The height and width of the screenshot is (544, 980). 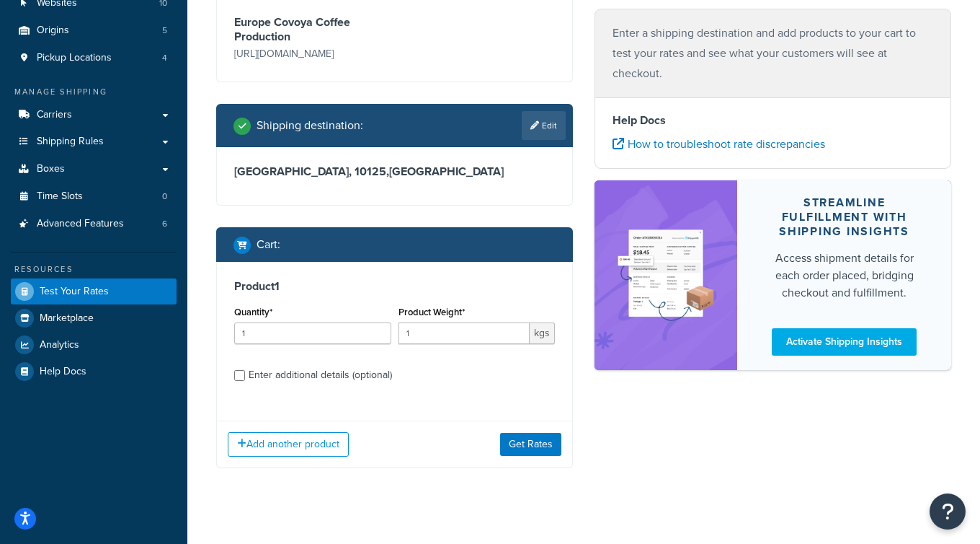 What do you see at coordinates (94, 57) in the screenshot?
I see `a: Pickup Locations4` at bounding box center [94, 57].